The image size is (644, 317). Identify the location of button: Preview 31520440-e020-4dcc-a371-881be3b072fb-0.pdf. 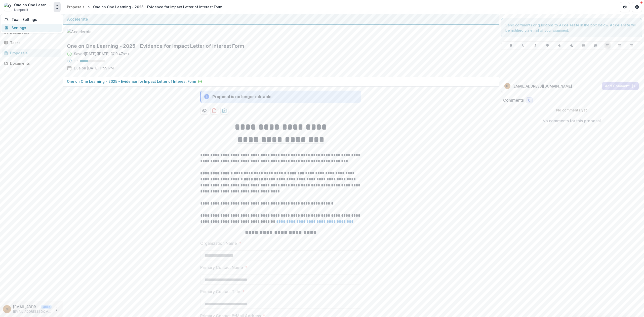
(204, 111).